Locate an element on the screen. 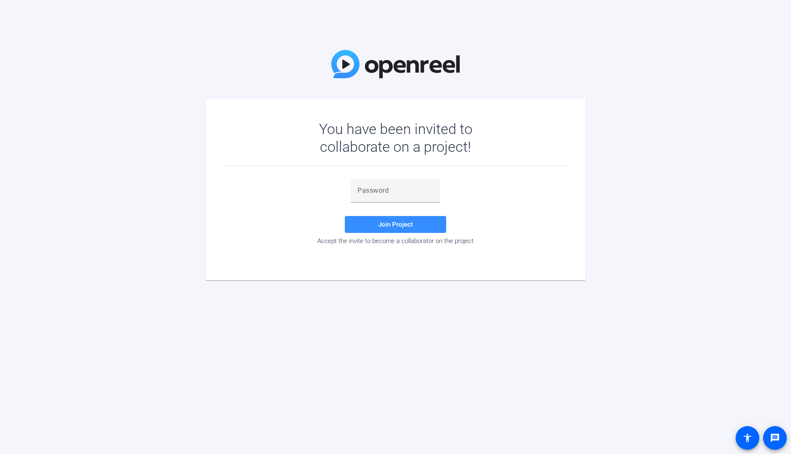 The height and width of the screenshot is (454, 791). input: Password is located at coordinates (395, 191).